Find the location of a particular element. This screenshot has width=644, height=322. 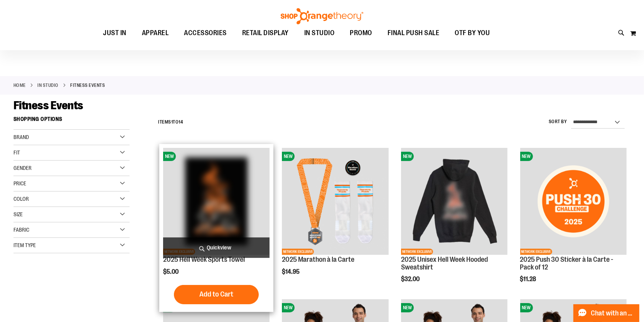

span: FINAL PUSH SALE is located at coordinates (413, 33).